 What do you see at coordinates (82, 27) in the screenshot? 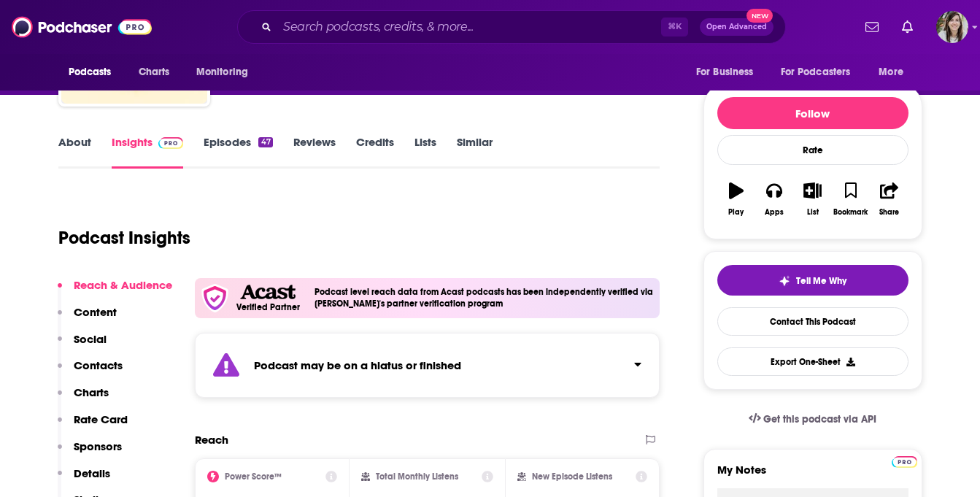
I see `img: Podchaser - Follow, Share and Rate Podcasts` at bounding box center [82, 27].